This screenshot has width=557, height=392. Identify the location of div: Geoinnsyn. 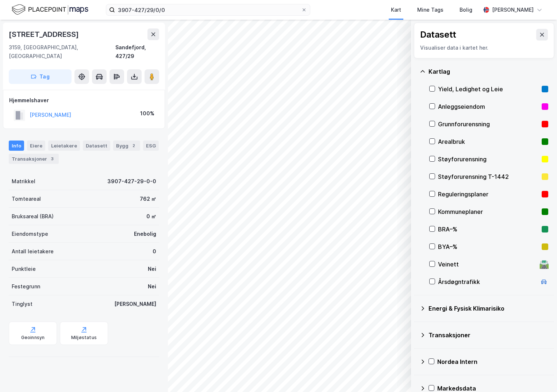
(33, 337).